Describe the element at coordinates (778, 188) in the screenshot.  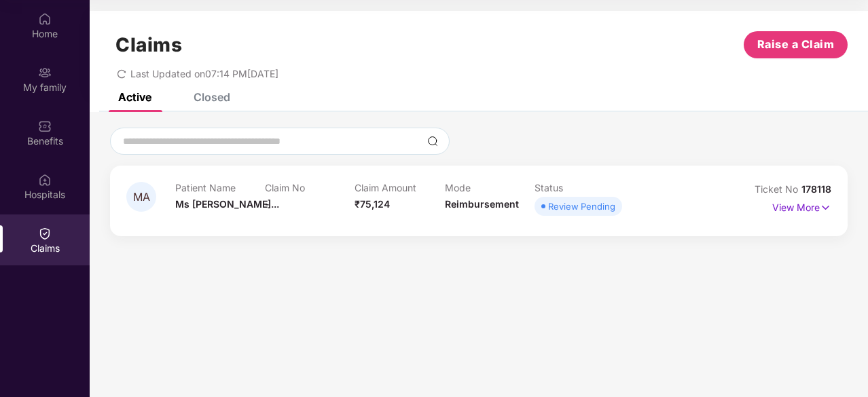
I see `span: Ticket No` at that location.